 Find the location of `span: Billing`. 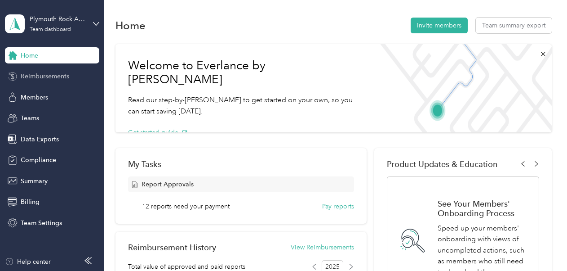

span: Billing is located at coordinates (30, 201).